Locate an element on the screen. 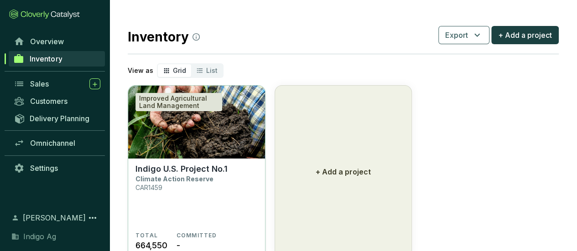 The image size is (577, 251). a: Sales is located at coordinates (57, 84).